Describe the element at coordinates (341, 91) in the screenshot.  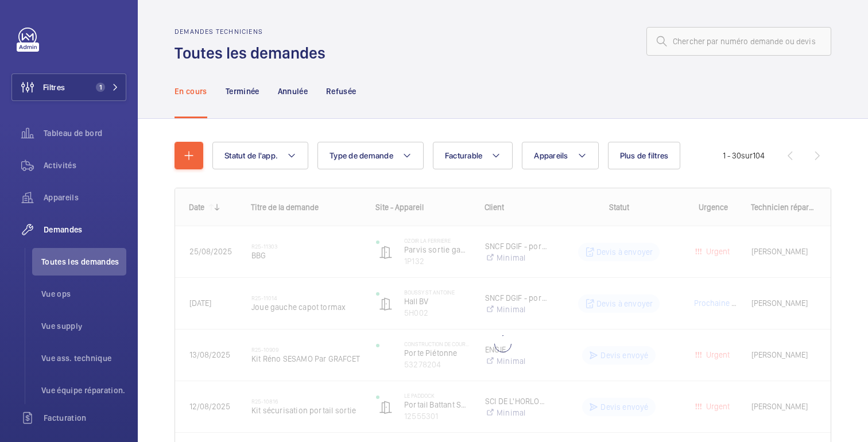
I see `font: Refusée` at that location.